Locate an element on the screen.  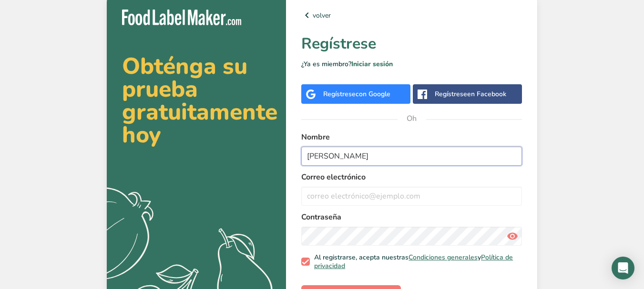
font: Obténga su is located at coordinates (185, 67).